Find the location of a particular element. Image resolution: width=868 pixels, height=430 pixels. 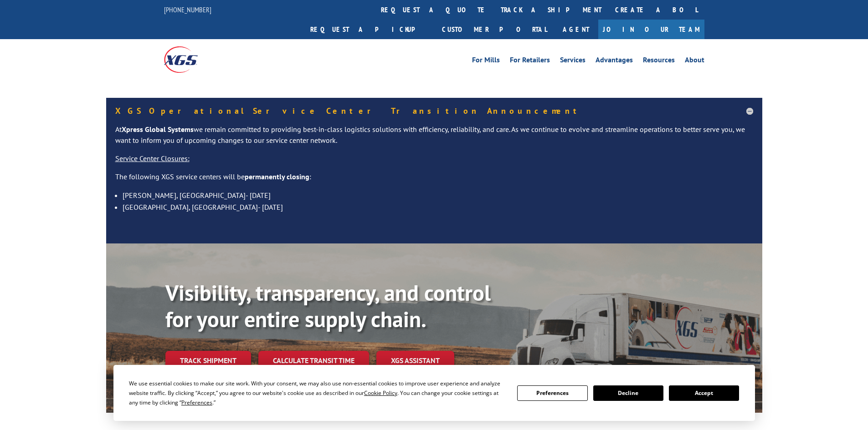

button: Accept is located at coordinates (704, 393).